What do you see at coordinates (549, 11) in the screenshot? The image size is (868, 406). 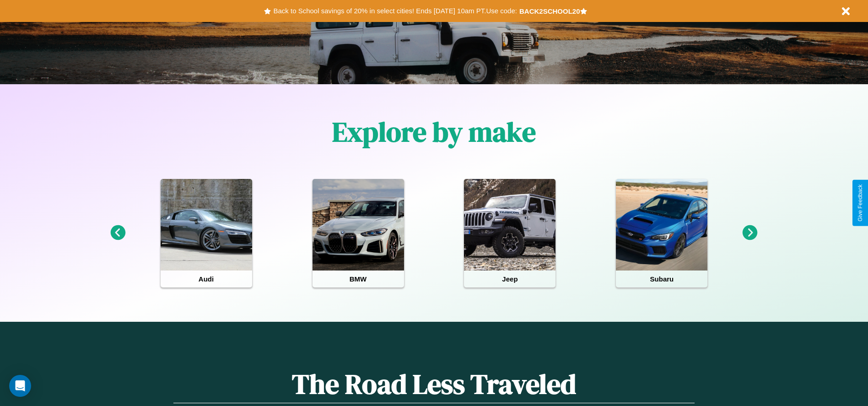 I see `b: BACK2SCHOOL20` at bounding box center [549, 11].